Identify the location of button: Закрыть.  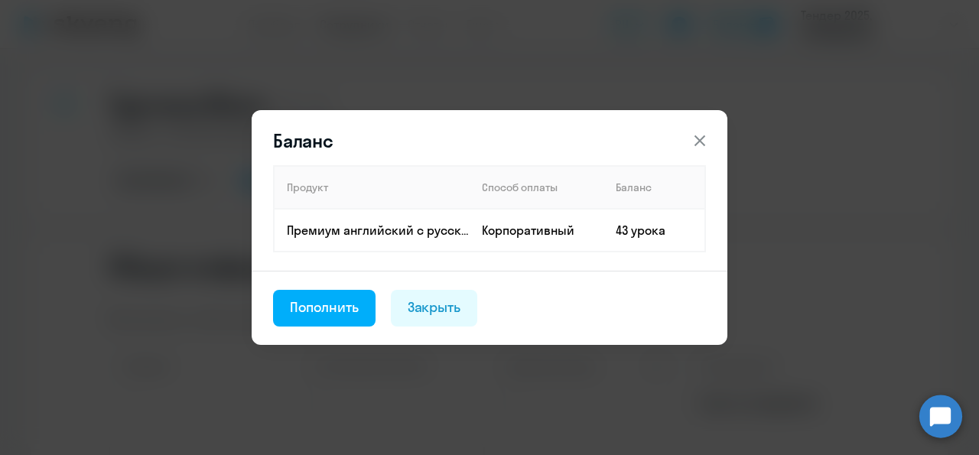
(434, 308).